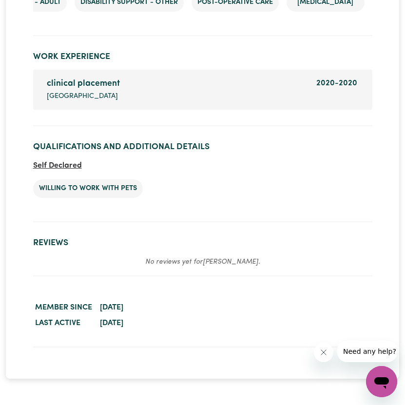 The height and width of the screenshot is (405, 405). What do you see at coordinates (203, 243) in the screenshot?
I see `h2: Reviews` at bounding box center [203, 243].